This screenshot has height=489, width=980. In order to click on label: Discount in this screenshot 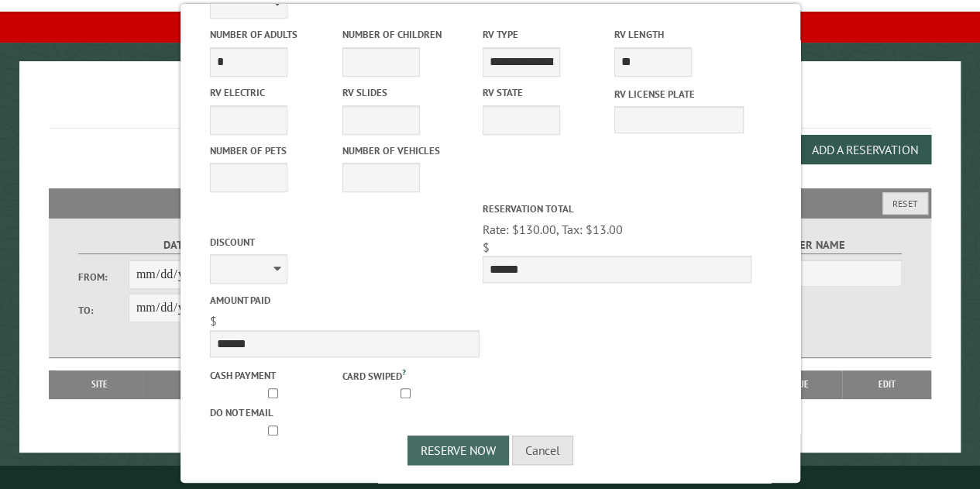, I will do `click(344, 242)`.